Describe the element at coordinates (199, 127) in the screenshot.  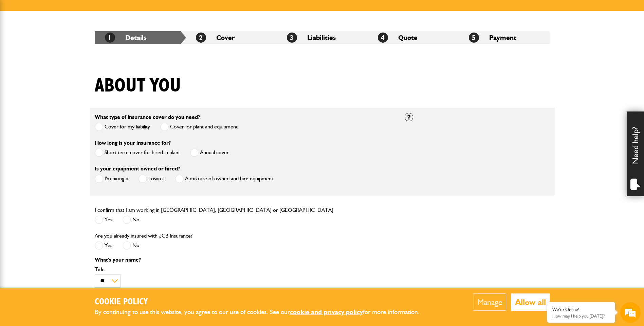
I see `label: Cover for plant and equipment` at that location.